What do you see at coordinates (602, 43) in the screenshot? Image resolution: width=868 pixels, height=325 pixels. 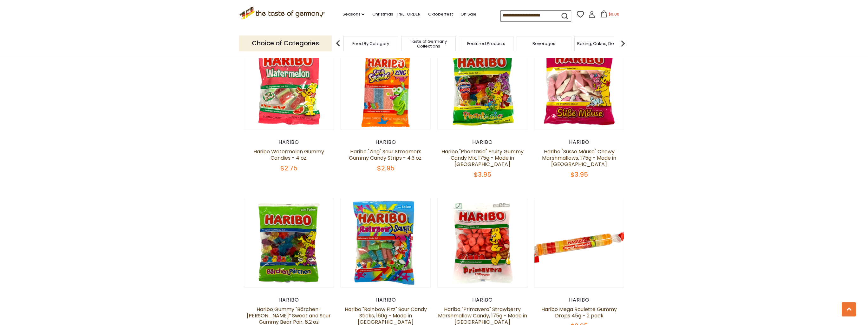 I see `a: Baking, Cakes, Desserts` at bounding box center [602, 43].